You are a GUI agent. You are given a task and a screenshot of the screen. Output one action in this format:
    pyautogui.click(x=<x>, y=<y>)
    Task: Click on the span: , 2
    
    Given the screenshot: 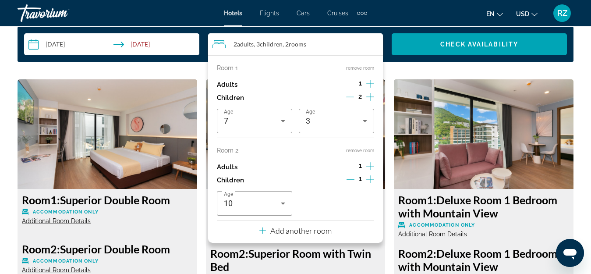 What is the action you would take?
    pyautogui.click(x=295, y=44)
    